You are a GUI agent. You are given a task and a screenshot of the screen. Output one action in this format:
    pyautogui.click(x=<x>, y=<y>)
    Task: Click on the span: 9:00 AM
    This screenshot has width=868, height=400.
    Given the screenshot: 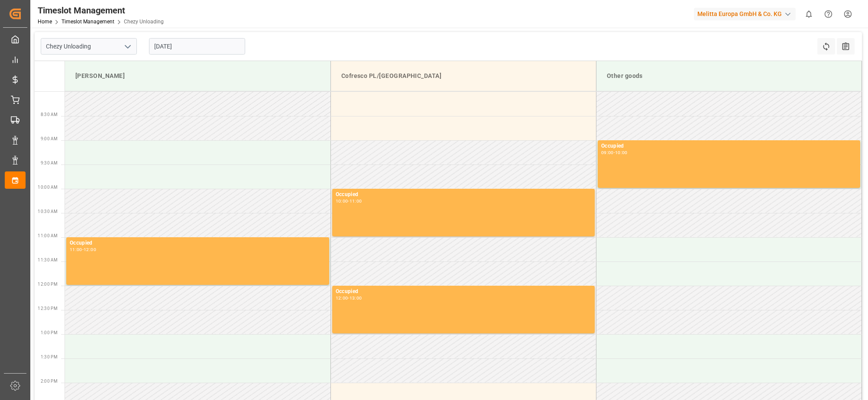 What is the action you would take?
    pyautogui.click(x=49, y=138)
    